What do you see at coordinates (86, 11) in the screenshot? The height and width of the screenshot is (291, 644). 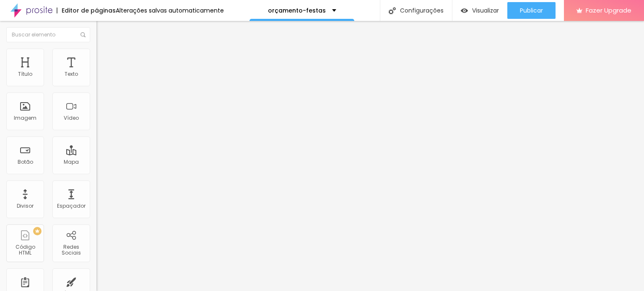 I see `div: Editor de páginas` at bounding box center [86, 11].